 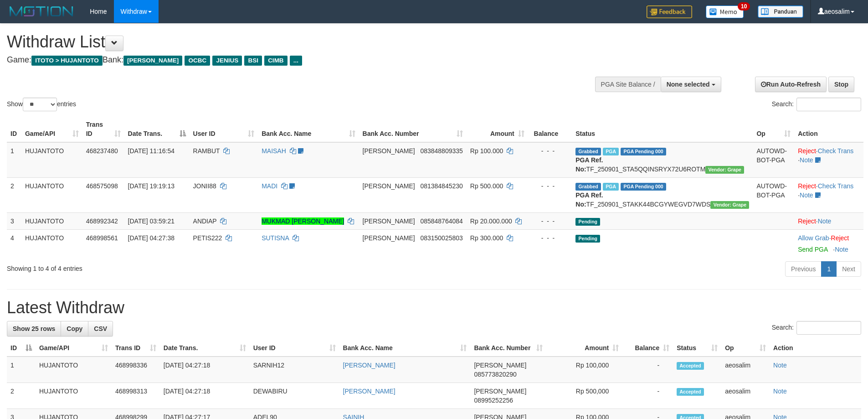 What do you see at coordinates (628, 84) in the screenshot?
I see `div: PGA Site Balance /` at bounding box center [628, 84].